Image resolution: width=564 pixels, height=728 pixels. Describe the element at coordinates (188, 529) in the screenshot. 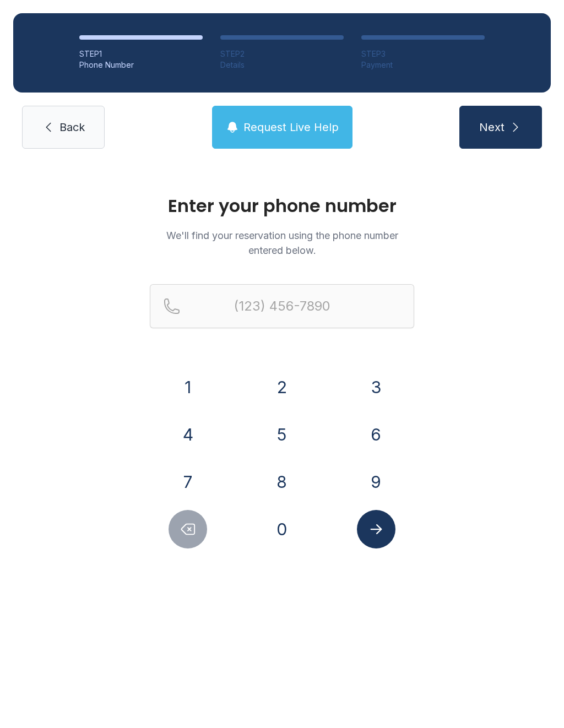

I see `button: Delete number` at that location.